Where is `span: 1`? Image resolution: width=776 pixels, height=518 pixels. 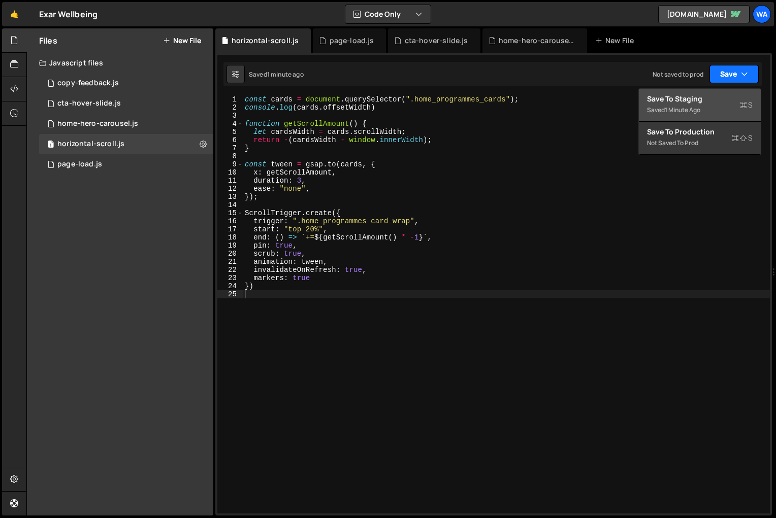 span: 1 is located at coordinates (51, 145).